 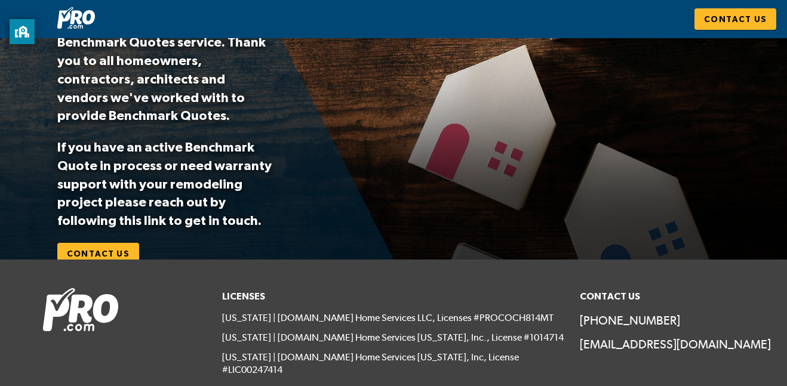 I want to click on button: privacy banner, so click(x=22, y=32).